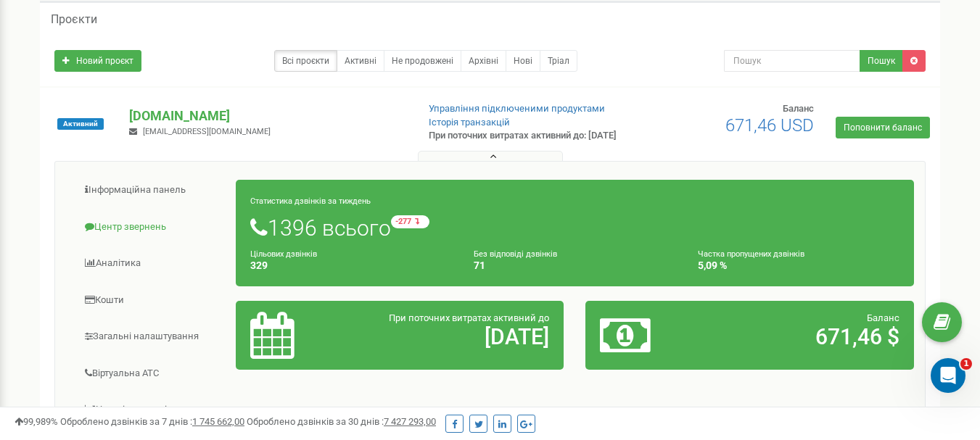 The height and width of the screenshot is (440, 980). I want to click on h5: Проєкти, so click(74, 20).